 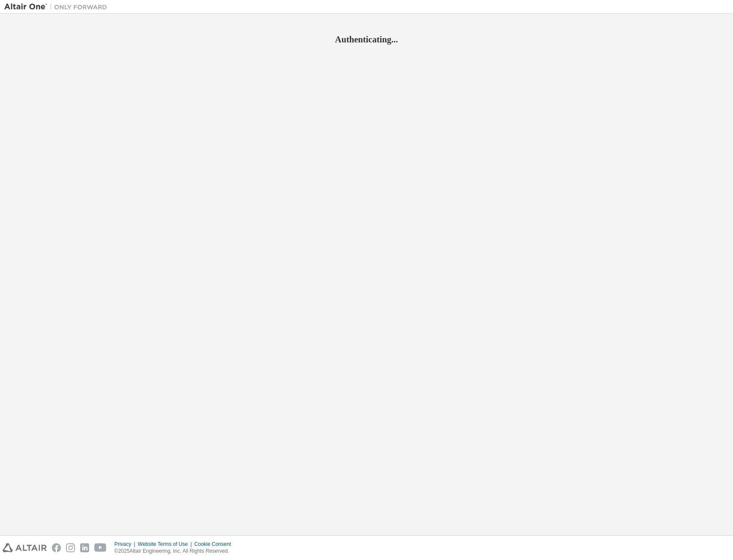 I want to click on img: youtube.svg, so click(x=100, y=548).